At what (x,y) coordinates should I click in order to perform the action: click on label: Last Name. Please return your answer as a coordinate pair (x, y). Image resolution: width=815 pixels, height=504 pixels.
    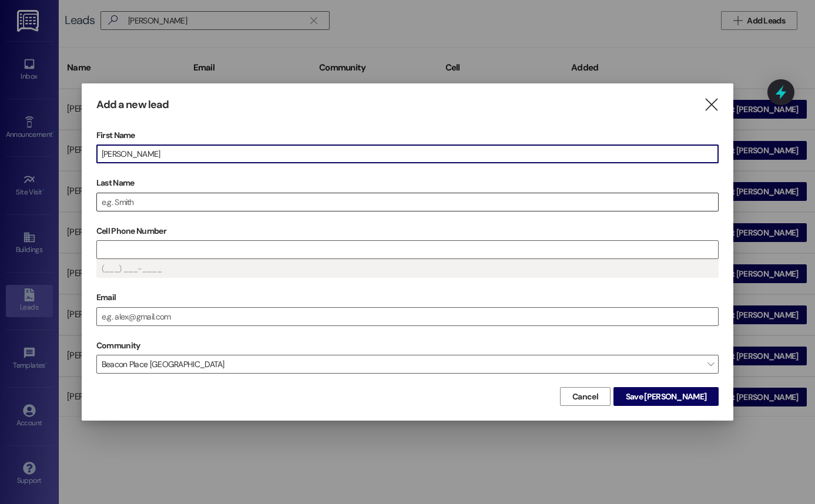
    Looking at the image, I should click on (408, 183).